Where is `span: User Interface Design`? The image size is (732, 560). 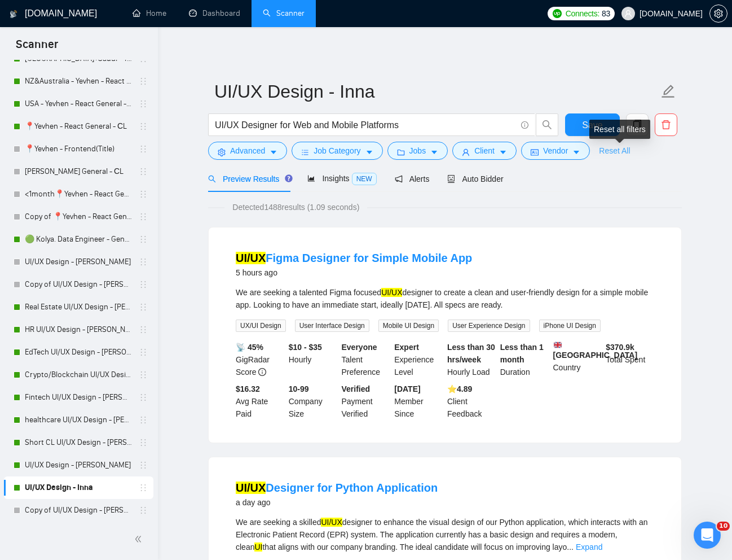 span: User Interface Design is located at coordinates (332, 326).